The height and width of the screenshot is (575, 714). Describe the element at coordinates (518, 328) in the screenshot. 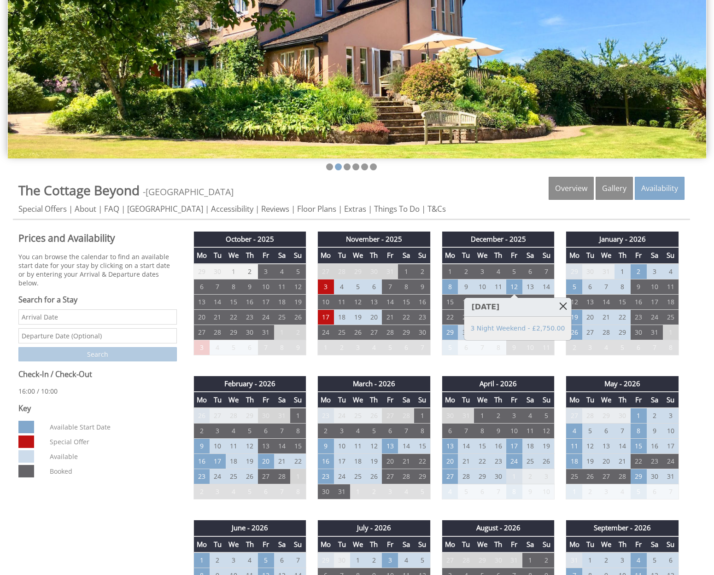

I see `a: 3 Night Weekend - £2,750.00` at that location.